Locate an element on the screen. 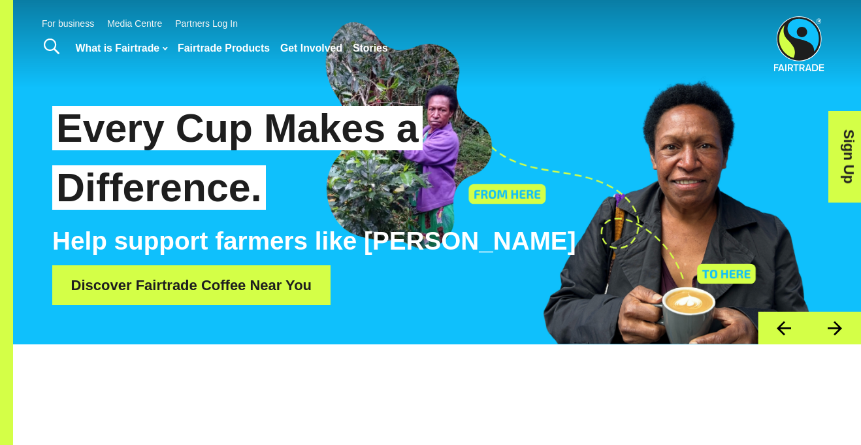 The image size is (861, 445). a: Toggle Search is located at coordinates (51, 48).